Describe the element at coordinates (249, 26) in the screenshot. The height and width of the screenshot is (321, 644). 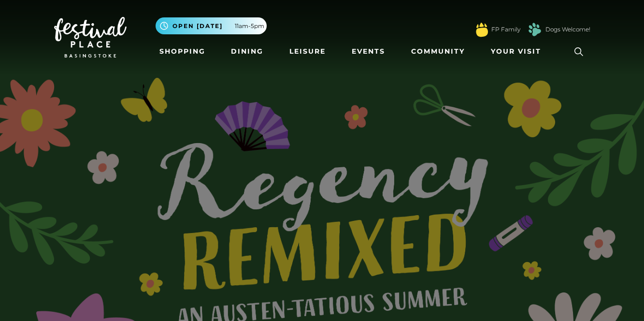
I see `span: 11am-5pm` at that location.